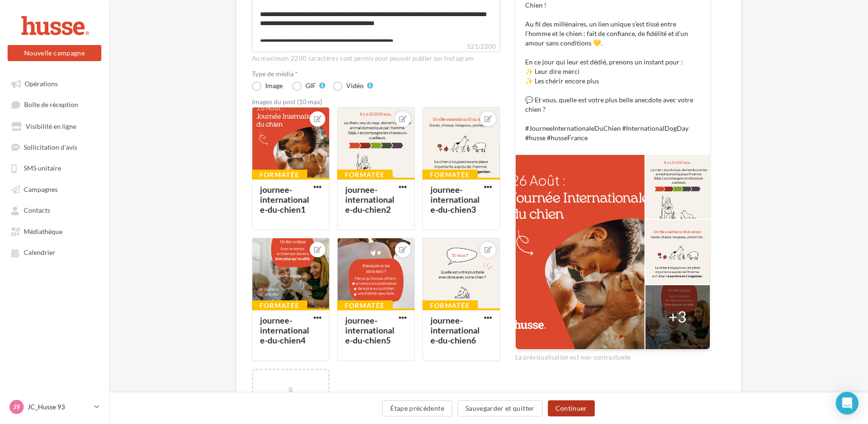 The image size is (868, 424). What do you see at coordinates (41, 83) in the screenshot?
I see `span: Opérations` at bounding box center [41, 83].